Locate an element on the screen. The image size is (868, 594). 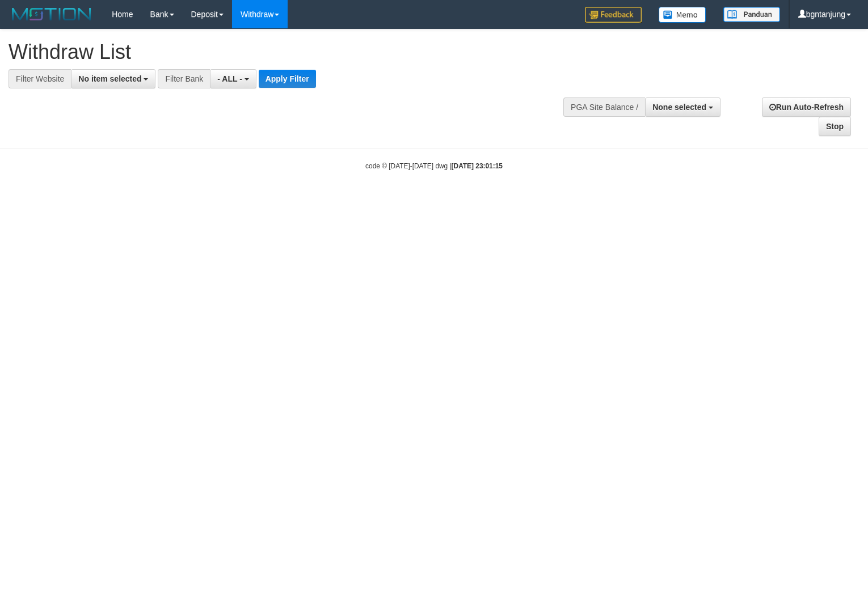
button: Apply Filter is located at coordinates (287, 78).